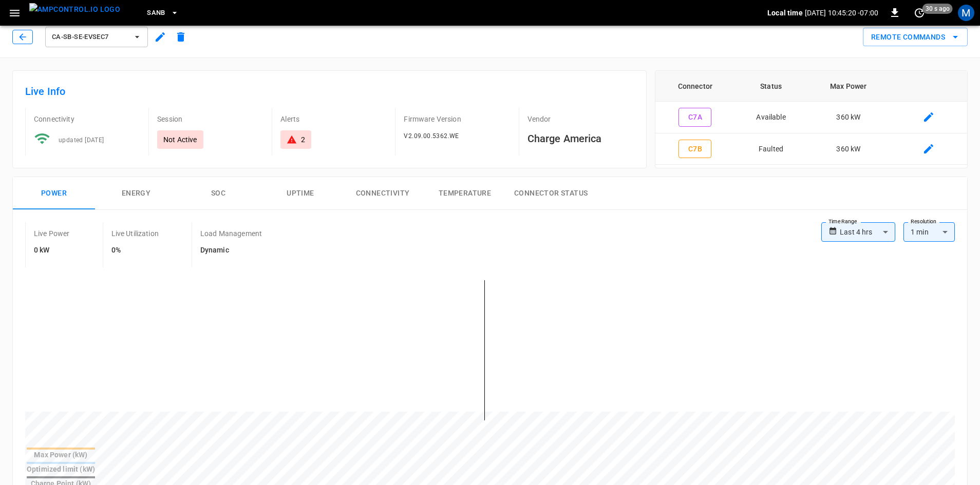  I want to click on span: 30 s ago, so click(937, 9).